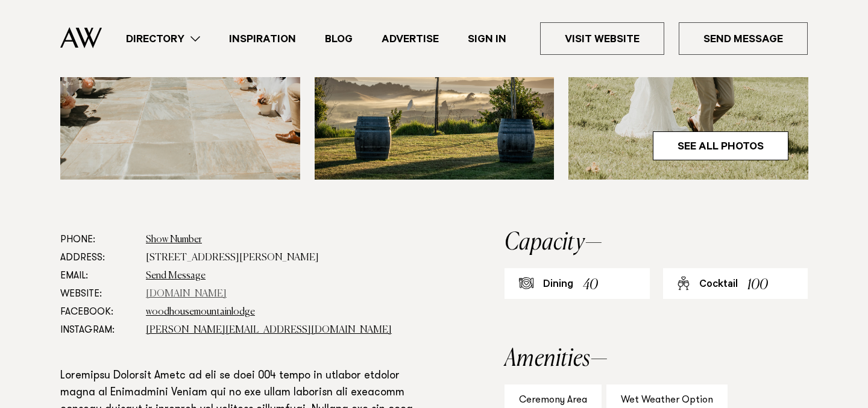 This screenshot has height=408, width=868. Describe the element at coordinates (758, 285) in the screenshot. I see `div: 100` at that location.